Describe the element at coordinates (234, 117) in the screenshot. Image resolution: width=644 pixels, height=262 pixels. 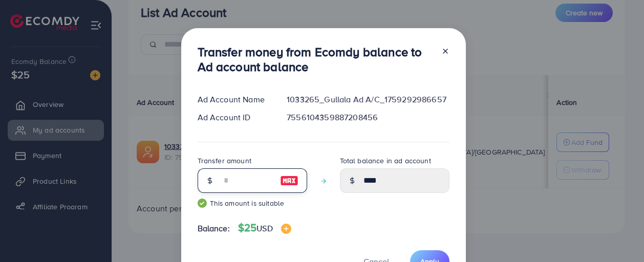
I see `div: Ad Account ID` at that location.